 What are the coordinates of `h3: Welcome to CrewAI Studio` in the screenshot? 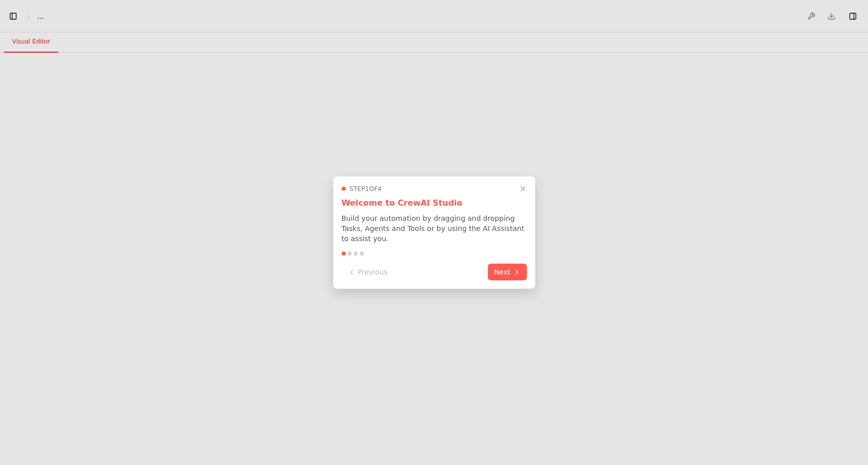 It's located at (434, 203).